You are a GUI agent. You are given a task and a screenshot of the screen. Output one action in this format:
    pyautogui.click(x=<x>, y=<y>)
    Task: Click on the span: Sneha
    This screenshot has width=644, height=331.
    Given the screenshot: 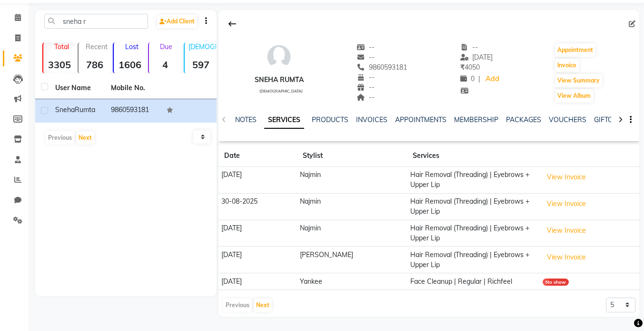 What is the action you would take?
    pyautogui.click(x=65, y=110)
    